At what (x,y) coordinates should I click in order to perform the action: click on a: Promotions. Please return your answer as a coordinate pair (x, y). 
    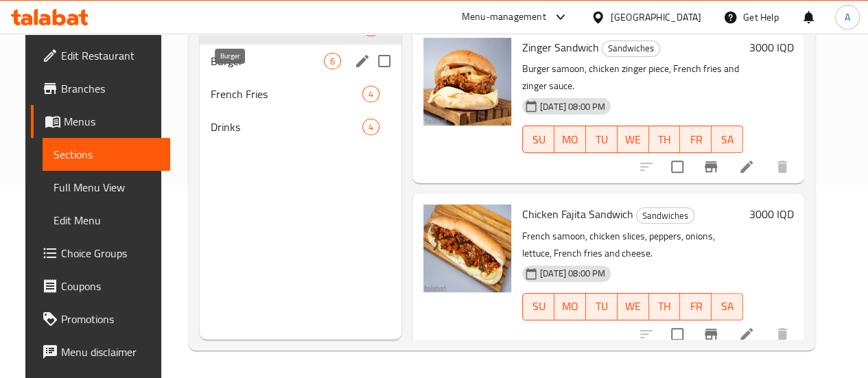
    Looking at the image, I should click on (100, 319).